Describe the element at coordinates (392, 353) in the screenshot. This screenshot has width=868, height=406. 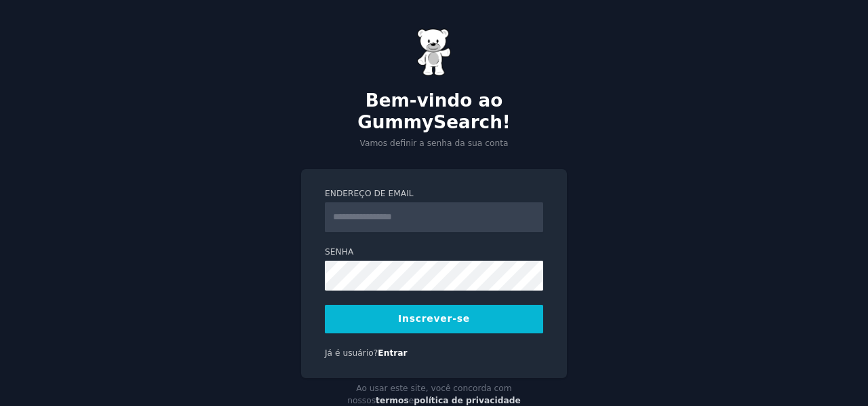
I see `font: Entrar` at that location.